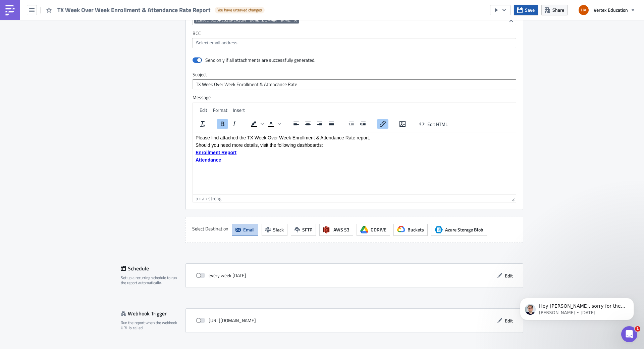 This screenshot has height=349, width=644. Describe the element at coordinates (438, 124) in the screenshot. I see `span: Edit HTML` at that location.